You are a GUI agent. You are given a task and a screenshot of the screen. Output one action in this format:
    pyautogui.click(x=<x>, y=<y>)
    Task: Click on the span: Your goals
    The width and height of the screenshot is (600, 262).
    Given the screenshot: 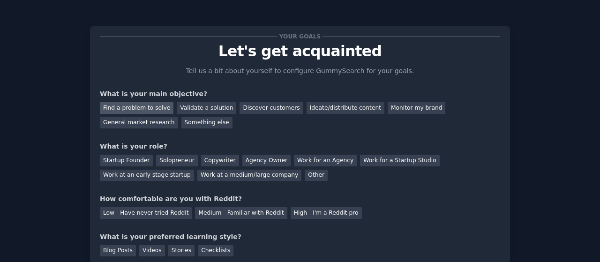 What is the action you would take?
    pyautogui.click(x=300, y=36)
    